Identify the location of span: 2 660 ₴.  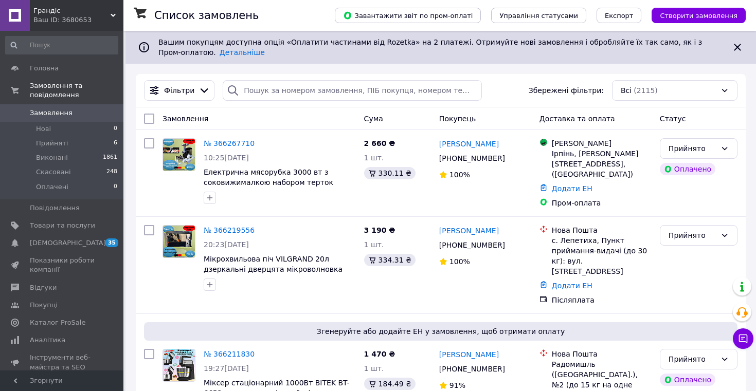
(379, 143).